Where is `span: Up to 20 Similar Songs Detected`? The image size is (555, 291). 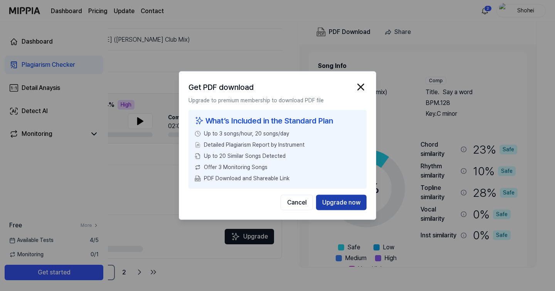
span: Up to 20 Similar Songs Detected is located at coordinates (245, 156).